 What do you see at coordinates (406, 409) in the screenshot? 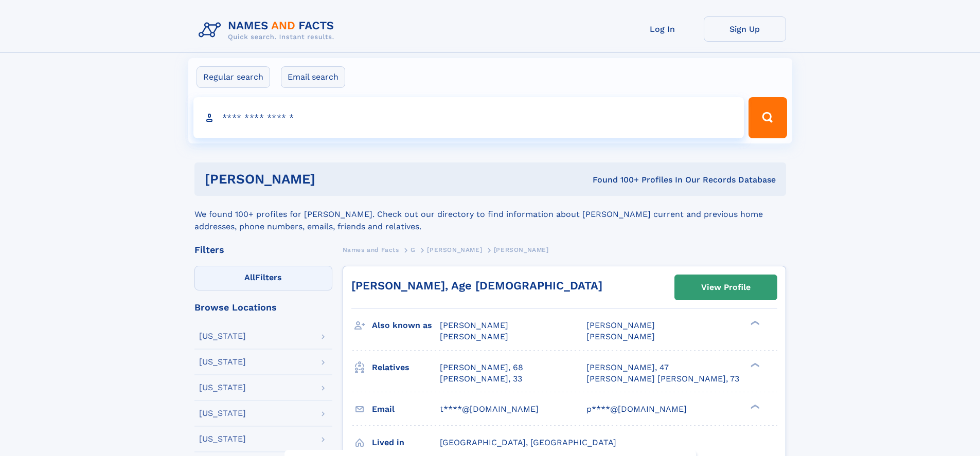
I see `h3: Email` at bounding box center [406, 409].